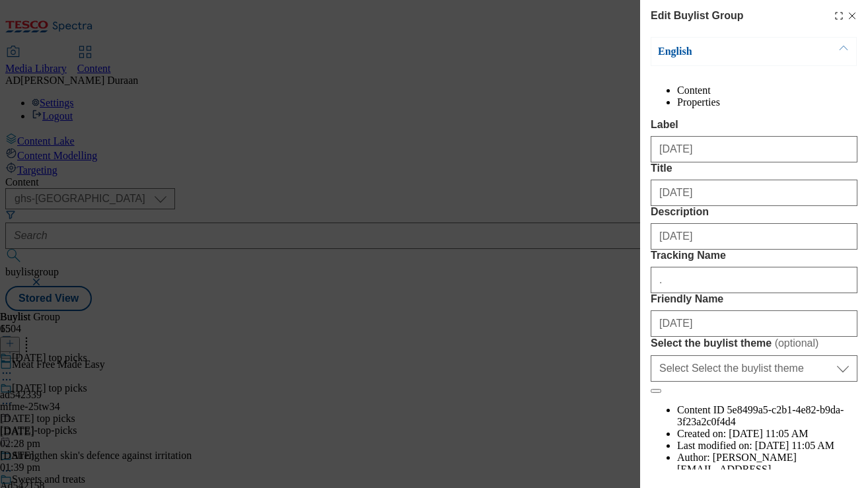 This screenshot has width=868, height=488. I want to click on label: Title, so click(754, 169).